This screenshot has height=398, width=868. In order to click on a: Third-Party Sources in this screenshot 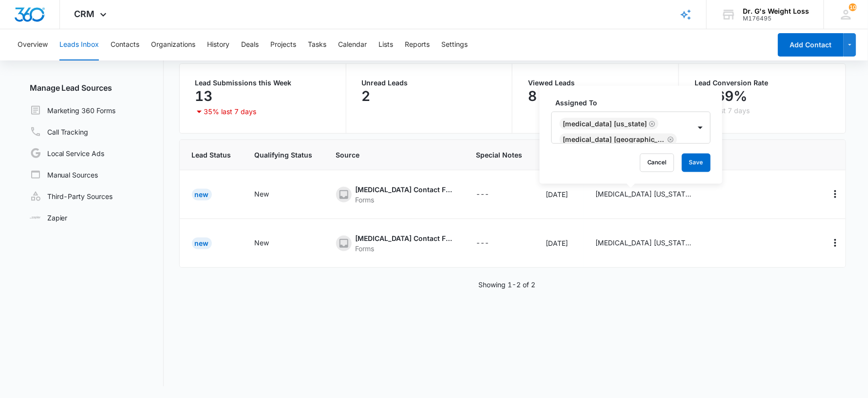, I will do `click(71, 196)`.